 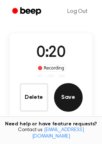 I want to click on a: Beep, so click(x=27, y=11).